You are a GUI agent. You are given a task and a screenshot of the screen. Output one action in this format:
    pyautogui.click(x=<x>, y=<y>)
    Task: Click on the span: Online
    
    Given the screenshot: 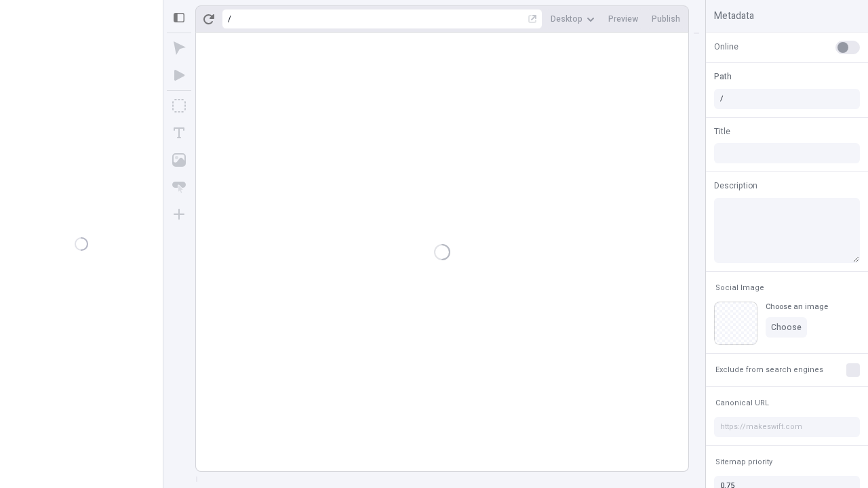 What is the action you would take?
    pyautogui.click(x=726, y=46)
    